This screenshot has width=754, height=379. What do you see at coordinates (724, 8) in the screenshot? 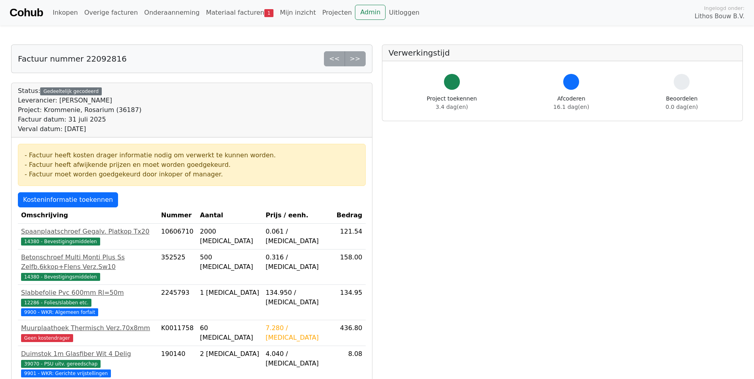
I see `span: Ingelogd onder:` at bounding box center [724, 8].